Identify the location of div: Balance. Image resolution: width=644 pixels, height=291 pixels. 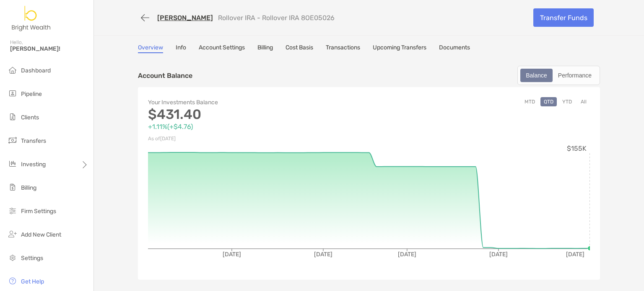
(536, 75).